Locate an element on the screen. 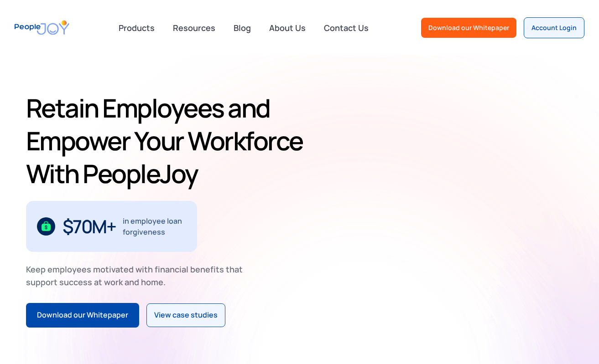  div: 1 / 3 is located at coordinates (111, 227).